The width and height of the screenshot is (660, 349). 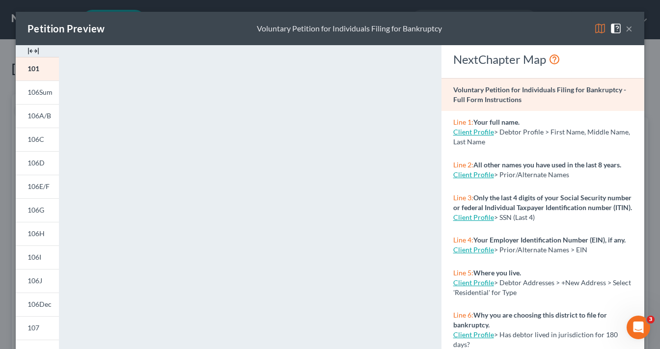 I want to click on span: > Has debtor lived in jurisdiction for 180 days?, so click(x=535, y=339).